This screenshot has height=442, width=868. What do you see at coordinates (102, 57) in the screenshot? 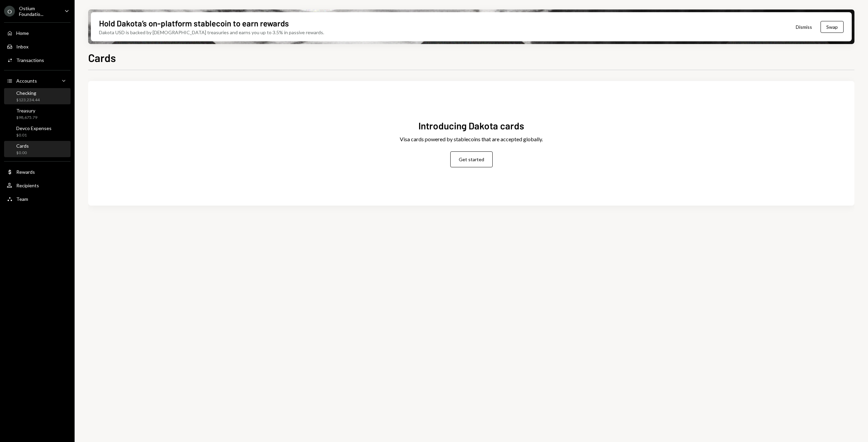
I see `h1: Cards` at bounding box center [102, 57].